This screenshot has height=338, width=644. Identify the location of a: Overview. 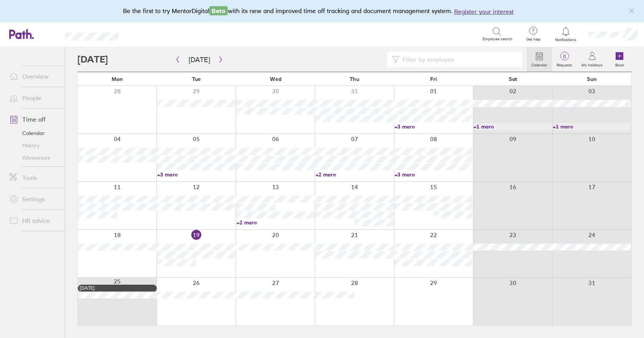
(34, 76).